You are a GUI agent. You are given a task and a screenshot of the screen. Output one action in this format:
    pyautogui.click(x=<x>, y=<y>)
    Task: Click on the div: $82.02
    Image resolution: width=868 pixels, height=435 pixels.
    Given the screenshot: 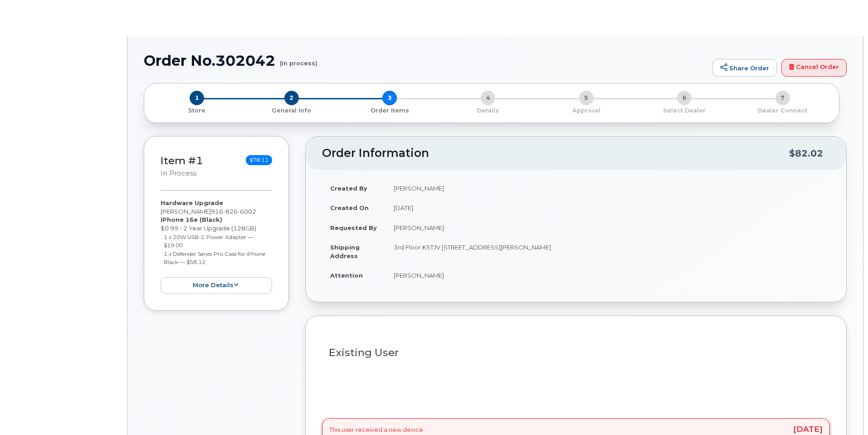 What is the action you would take?
    pyautogui.click(x=806, y=153)
    